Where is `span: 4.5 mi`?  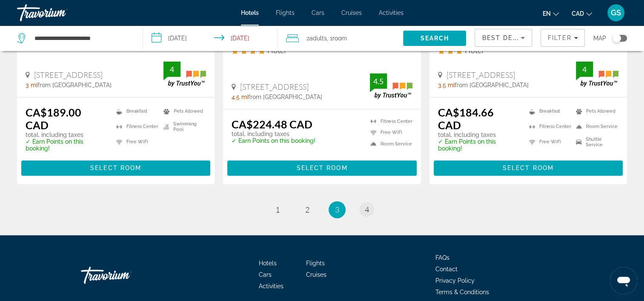 span: 4.5 mi is located at coordinates (239, 97).